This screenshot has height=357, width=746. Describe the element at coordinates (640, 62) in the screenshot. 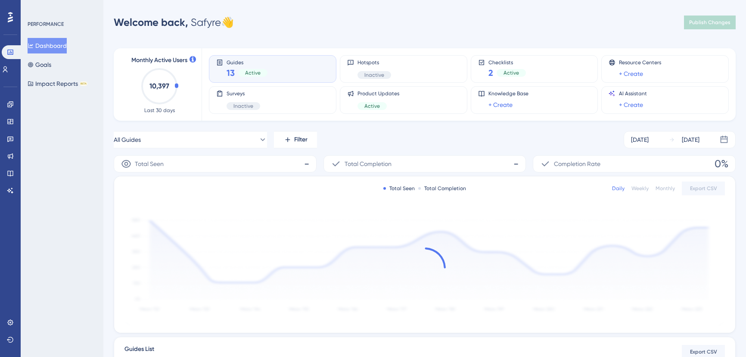

I see `span: Resource Centers` at that location.